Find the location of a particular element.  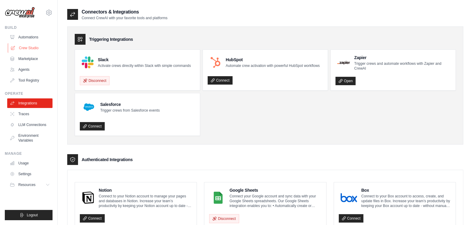

p: Connect CrewAI with your favorite tools and platforms is located at coordinates (125, 18).